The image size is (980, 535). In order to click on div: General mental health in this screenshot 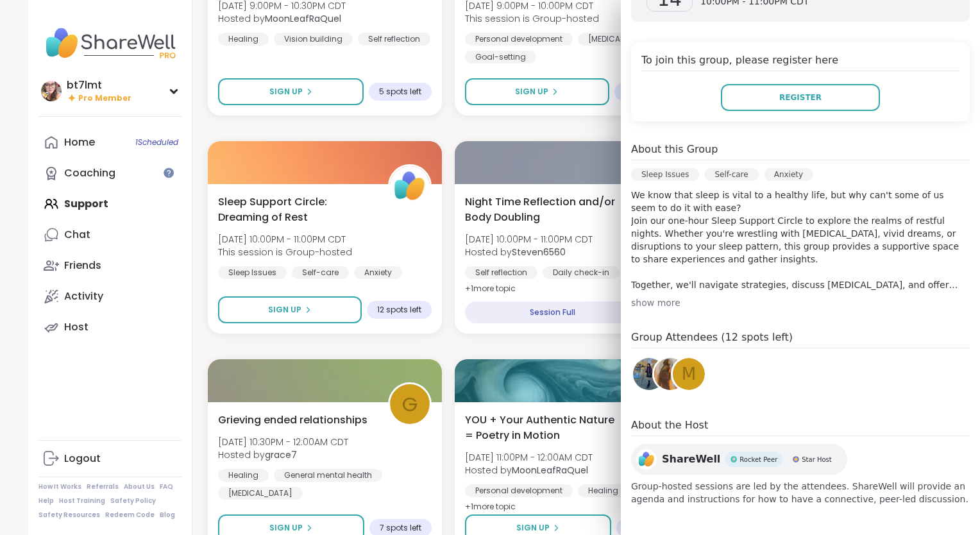, I will do `click(328, 475)`.